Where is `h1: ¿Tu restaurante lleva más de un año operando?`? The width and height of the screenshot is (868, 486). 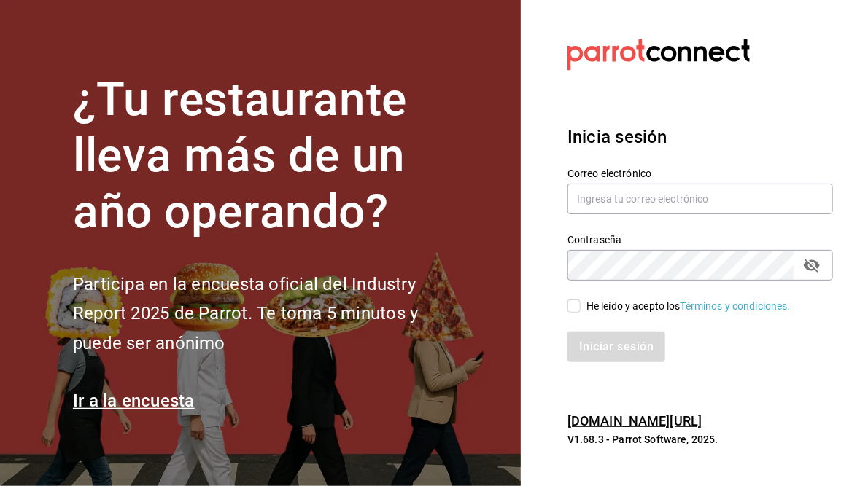 h1: ¿Tu restaurante lleva más de un año operando? is located at coordinates (270, 156).